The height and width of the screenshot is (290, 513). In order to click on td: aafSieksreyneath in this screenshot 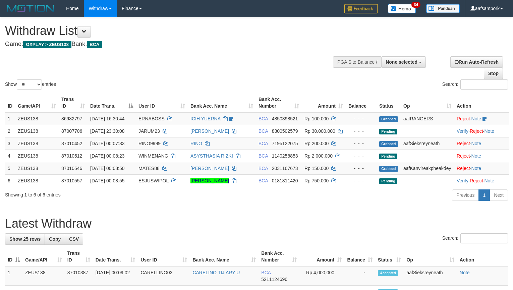, I will do `click(431, 276)`.